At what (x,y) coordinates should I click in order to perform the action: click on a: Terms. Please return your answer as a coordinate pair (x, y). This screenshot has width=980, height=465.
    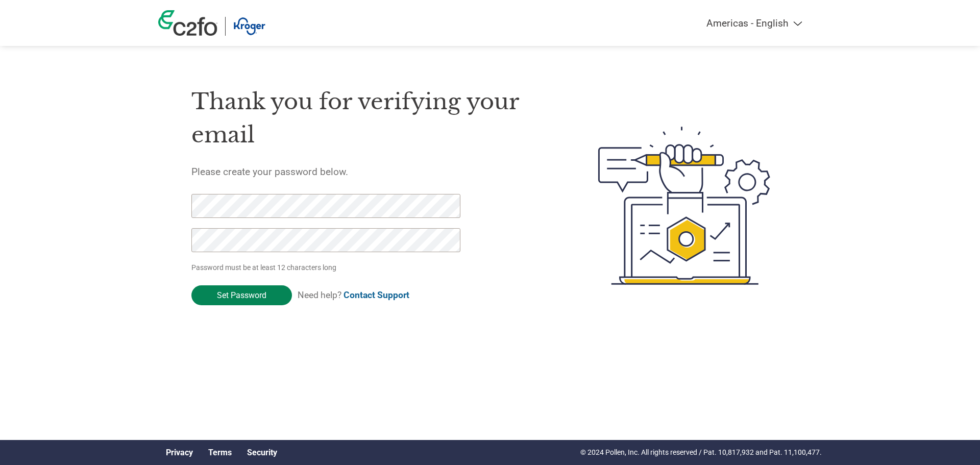
    Looking at the image, I should click on (220, 452).